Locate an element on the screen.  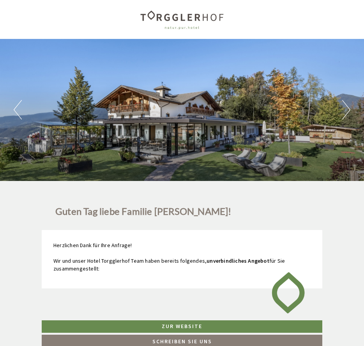
p: Herzlichen Dank für Ihre Anfrage! Wir und unser Hotel Torgglerhof Team haben bereits folgendes, f... is located at coordinates (182, 258).